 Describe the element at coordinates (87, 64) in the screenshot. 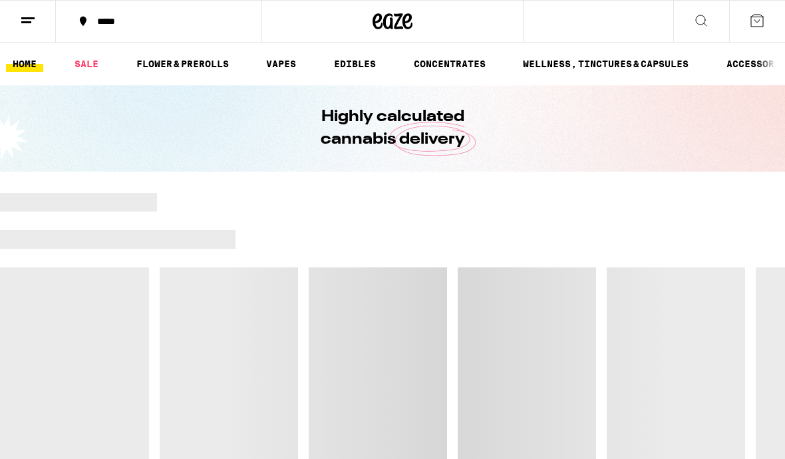

I see `a: SALE` at that location.